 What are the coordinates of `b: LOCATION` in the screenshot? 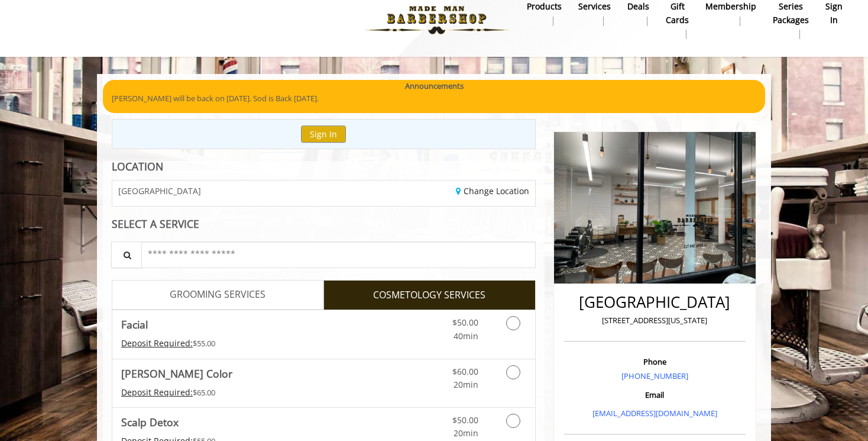 It's located at (138, 167).